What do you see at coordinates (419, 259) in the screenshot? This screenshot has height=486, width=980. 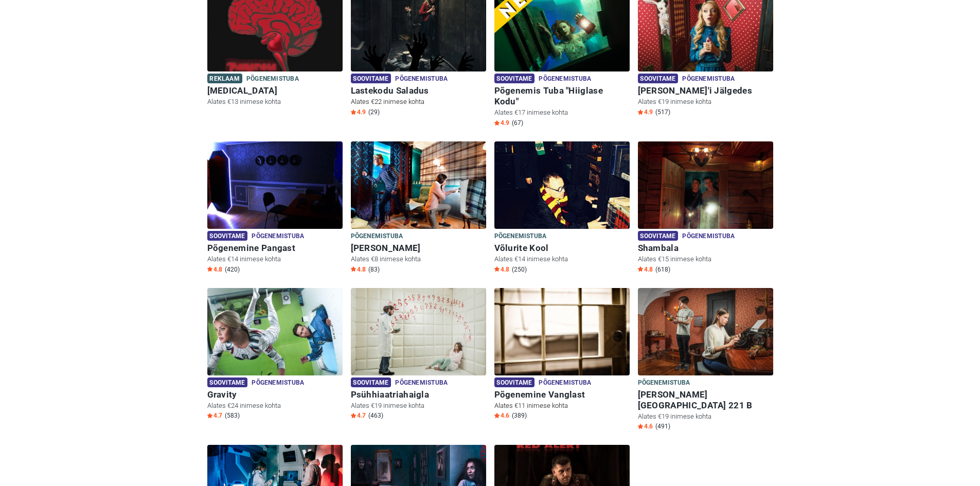 I see `p: Alates €8 inimese kohta` at bounding box center [419, 259].